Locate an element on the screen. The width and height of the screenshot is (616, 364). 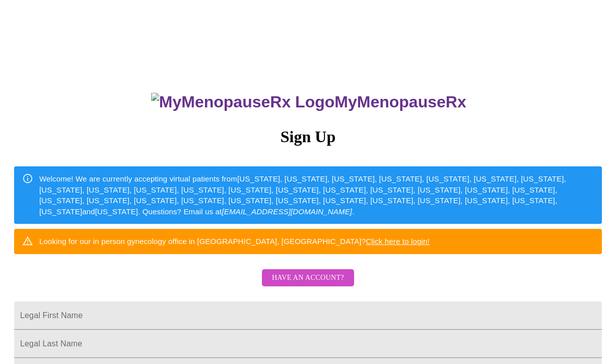
span: Have an account? is located at coordinates (308, 277).